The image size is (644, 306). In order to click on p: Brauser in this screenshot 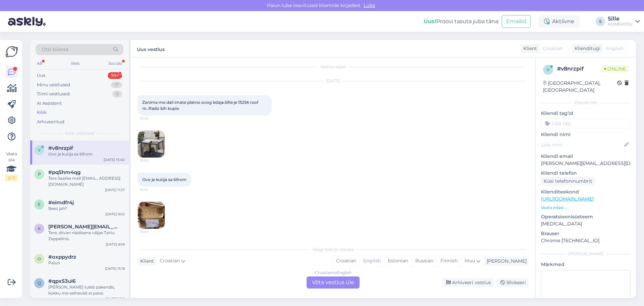, I will do `click(586, 233)`.